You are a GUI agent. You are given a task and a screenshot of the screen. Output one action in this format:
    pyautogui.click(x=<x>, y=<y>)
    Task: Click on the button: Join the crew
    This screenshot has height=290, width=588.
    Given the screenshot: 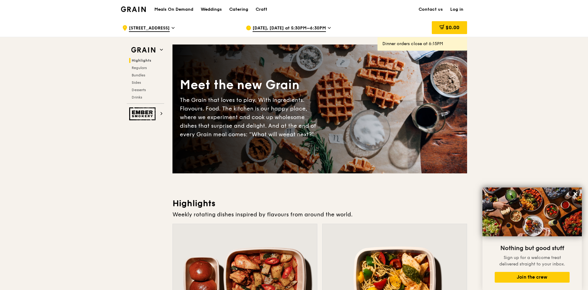 What is the action you would take?
    pyautogui.click(x=532, y=277)
    